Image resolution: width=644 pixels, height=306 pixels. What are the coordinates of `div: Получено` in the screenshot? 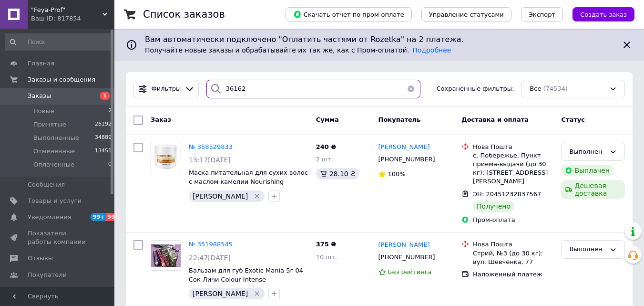 It's located at (493, 206).